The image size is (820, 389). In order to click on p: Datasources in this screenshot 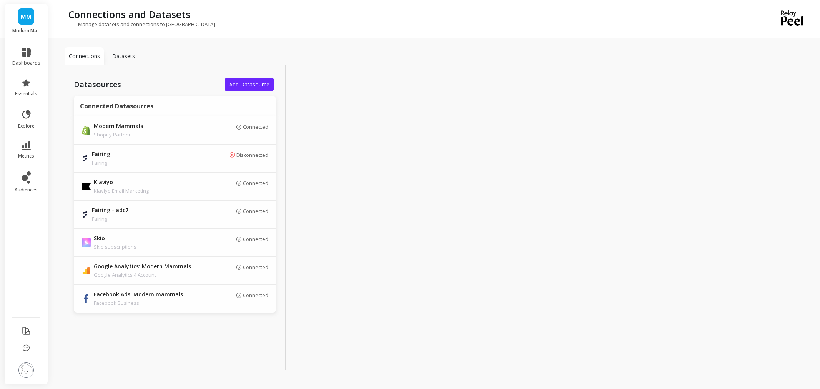, I will do `click(97, 85)`.